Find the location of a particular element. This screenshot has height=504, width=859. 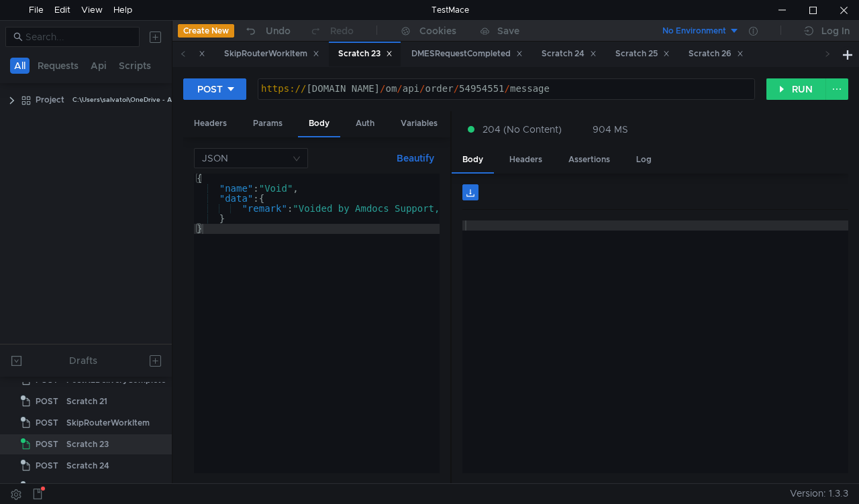

span: Version: 1.3.3 is located at coordinates (818, 493).